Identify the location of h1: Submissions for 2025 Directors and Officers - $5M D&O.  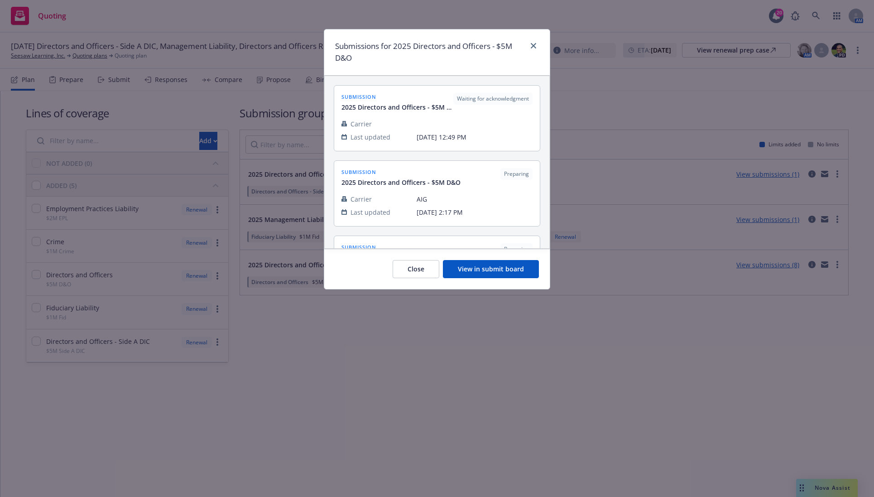
(430, 52).